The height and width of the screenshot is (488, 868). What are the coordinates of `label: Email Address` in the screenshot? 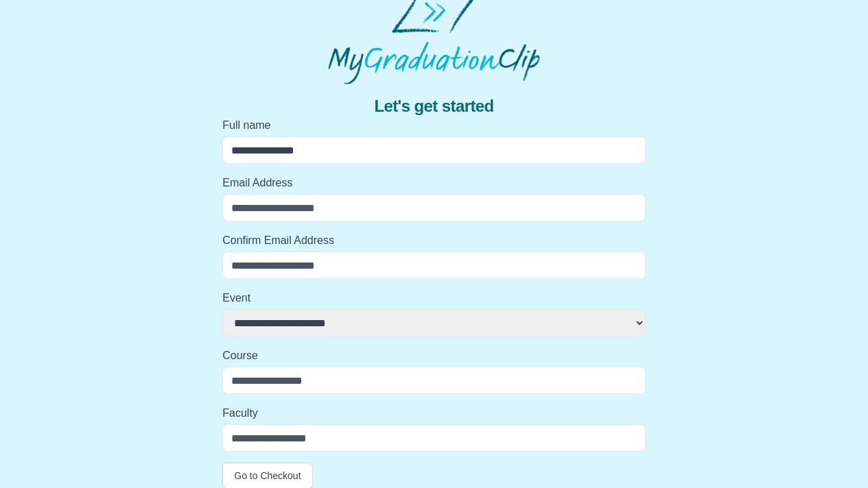 It's located at (434, 183).